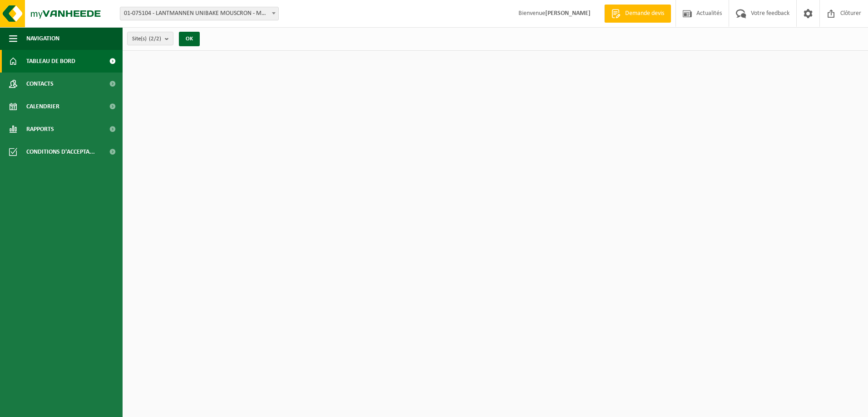 This screenshot has height=417, width=868. I want to click on button: Site(s)(2/2), so click(150, 39).